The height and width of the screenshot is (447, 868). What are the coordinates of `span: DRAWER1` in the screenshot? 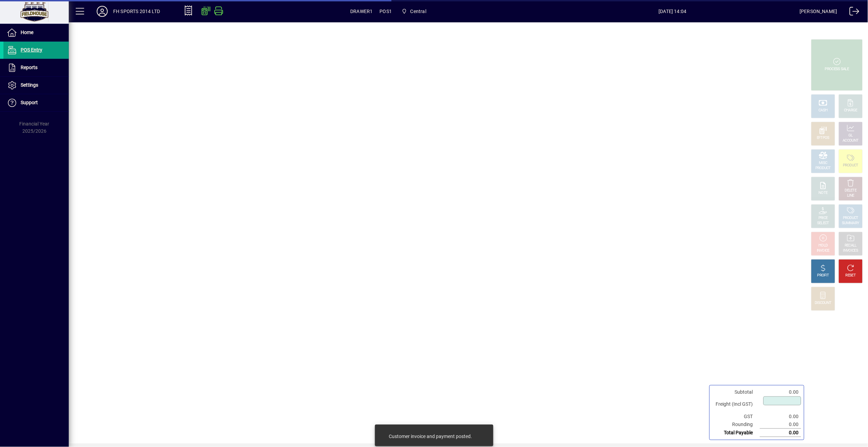 It's located at (361, 12).